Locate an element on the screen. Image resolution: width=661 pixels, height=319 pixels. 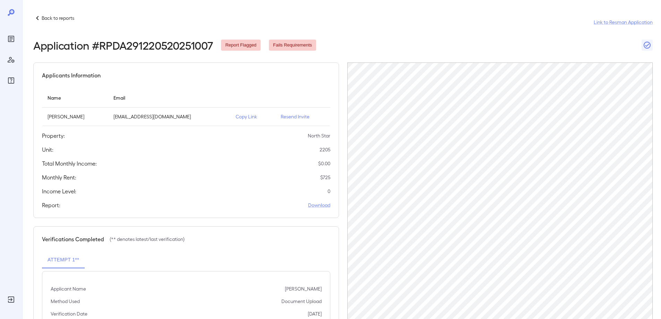
table: simple table is located at coordinates (186, 107).